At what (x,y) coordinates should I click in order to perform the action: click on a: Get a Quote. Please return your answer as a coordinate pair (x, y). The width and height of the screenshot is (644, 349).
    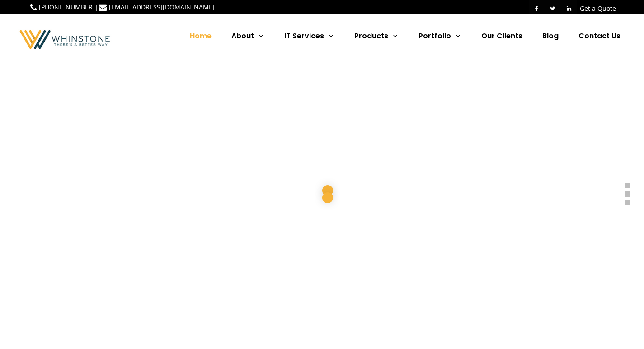
    Looking at the image, I should click on (598, 8).